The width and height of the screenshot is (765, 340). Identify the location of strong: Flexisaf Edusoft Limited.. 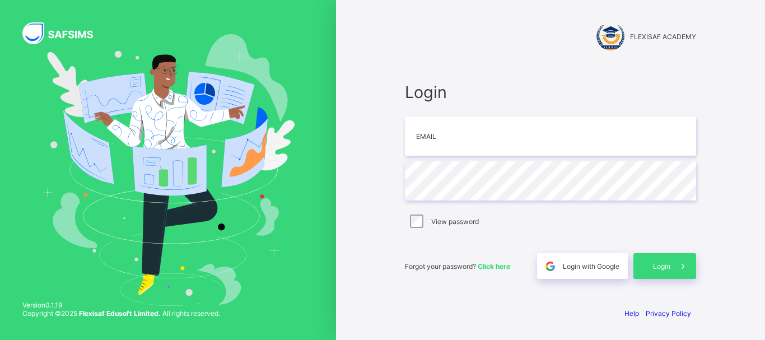
(120, 313).